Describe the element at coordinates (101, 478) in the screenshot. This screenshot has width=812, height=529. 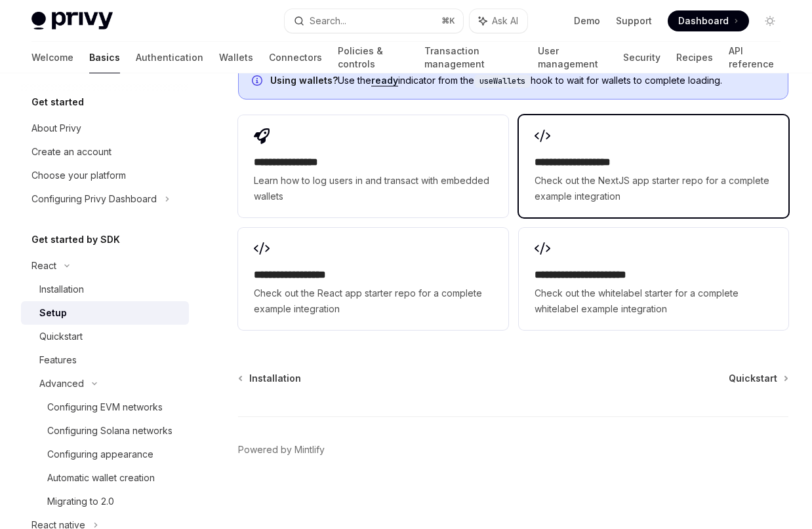
I see `div: Automatic wallet creation` at that location.